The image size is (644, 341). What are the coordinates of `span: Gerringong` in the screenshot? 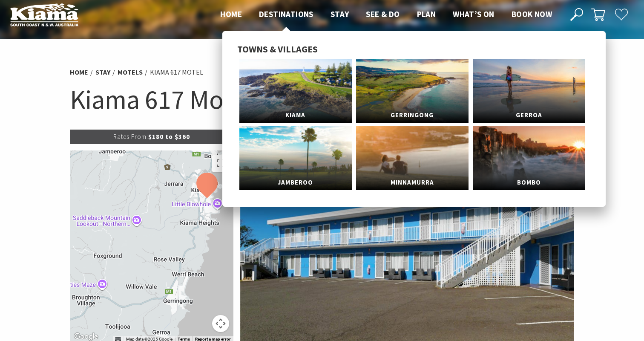 It's located at (412, 115).